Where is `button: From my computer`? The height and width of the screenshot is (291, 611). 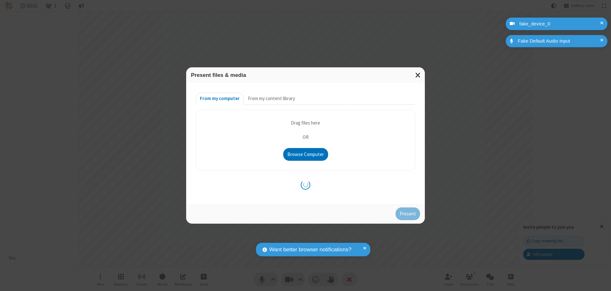
button: From my computer is located at coordinates (219, 99).